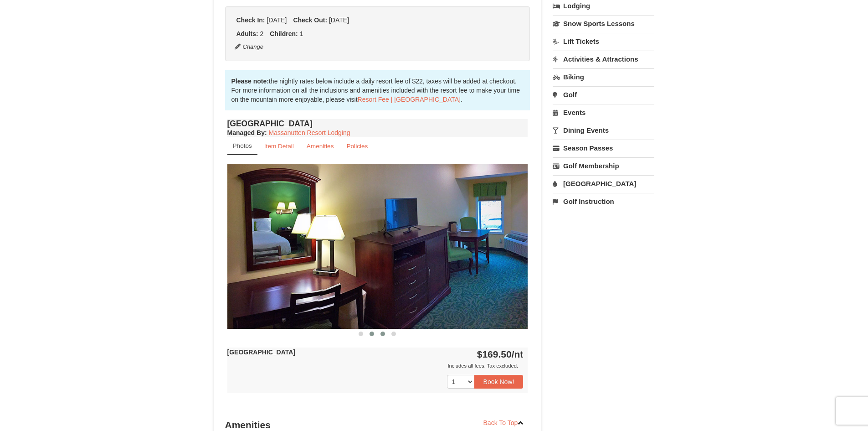 The width and height of the screenshot is (868, 431). What do you see at coordinates (357, 146) in the screenshot?
I see `a: Policies` at bounding box center [357, 146].